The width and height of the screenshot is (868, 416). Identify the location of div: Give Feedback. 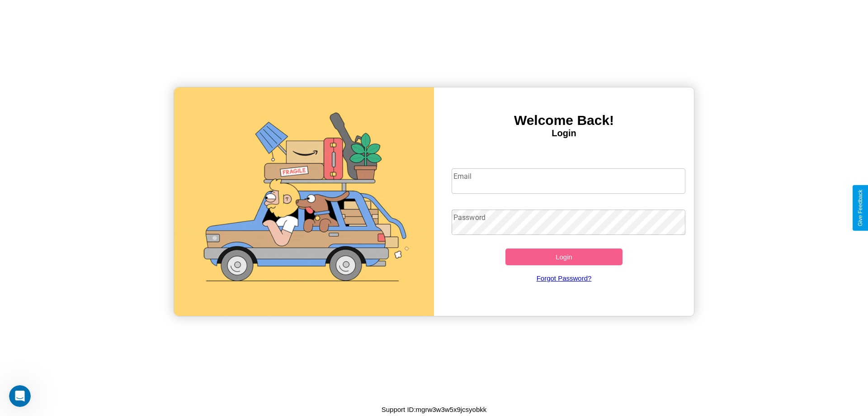
(860, 208).